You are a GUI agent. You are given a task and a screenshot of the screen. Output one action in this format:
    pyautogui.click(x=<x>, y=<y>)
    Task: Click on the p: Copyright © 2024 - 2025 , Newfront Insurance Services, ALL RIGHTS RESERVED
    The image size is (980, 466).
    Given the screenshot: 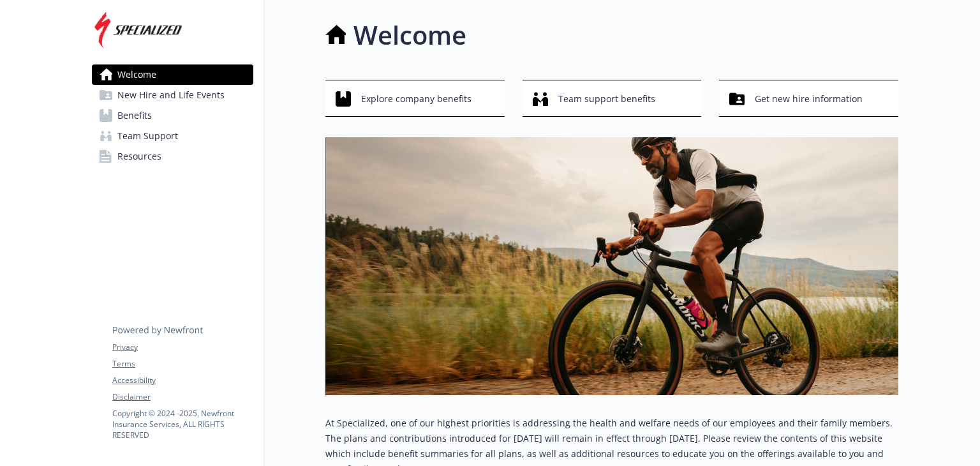 What is the action you would take?
    pyautogui.click(x=183, y=424)
    